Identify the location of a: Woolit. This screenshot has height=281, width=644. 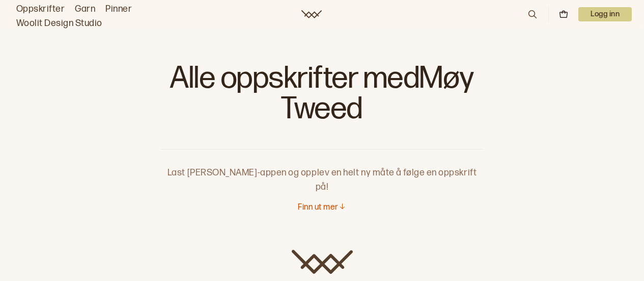
(312, 14).